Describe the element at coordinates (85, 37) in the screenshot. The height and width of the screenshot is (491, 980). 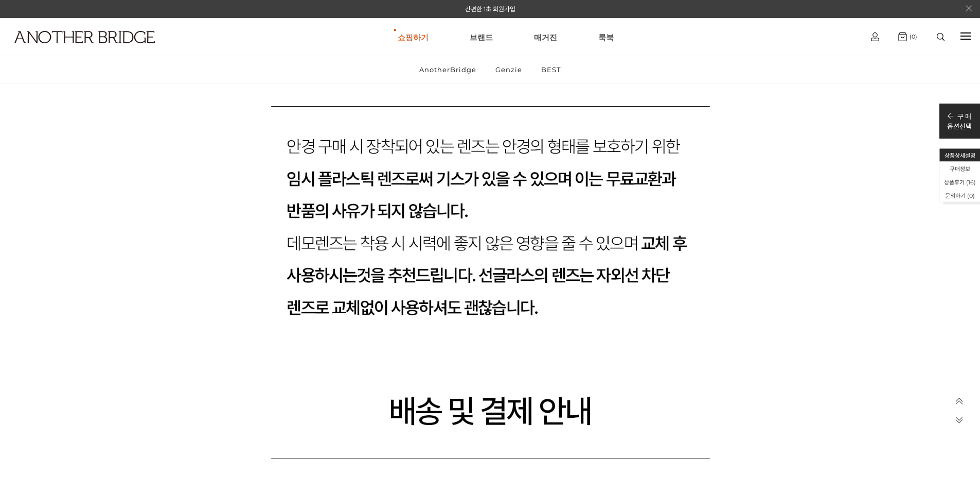
I see `img: logo` at that location.